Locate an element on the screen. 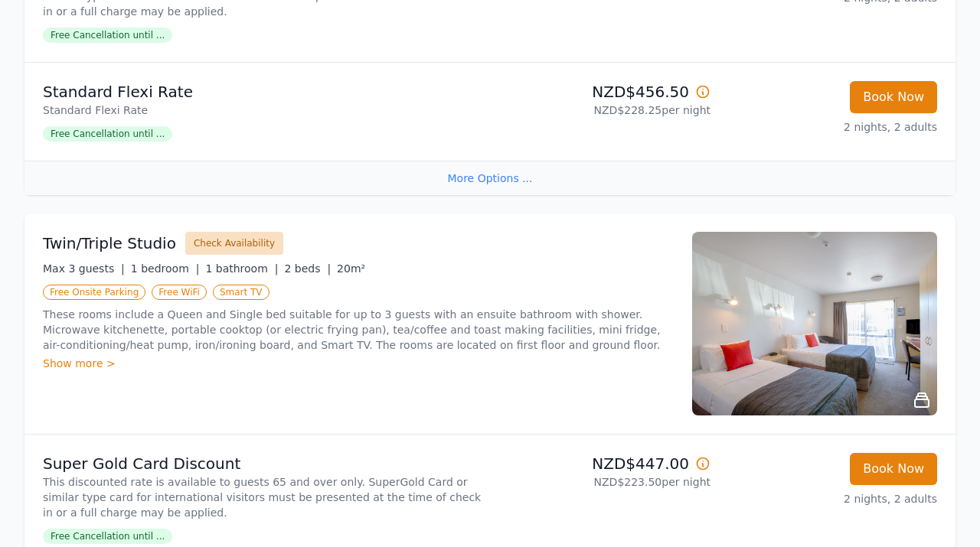  h3: Twin/Triple Studio is located at coordinates (110, 244).